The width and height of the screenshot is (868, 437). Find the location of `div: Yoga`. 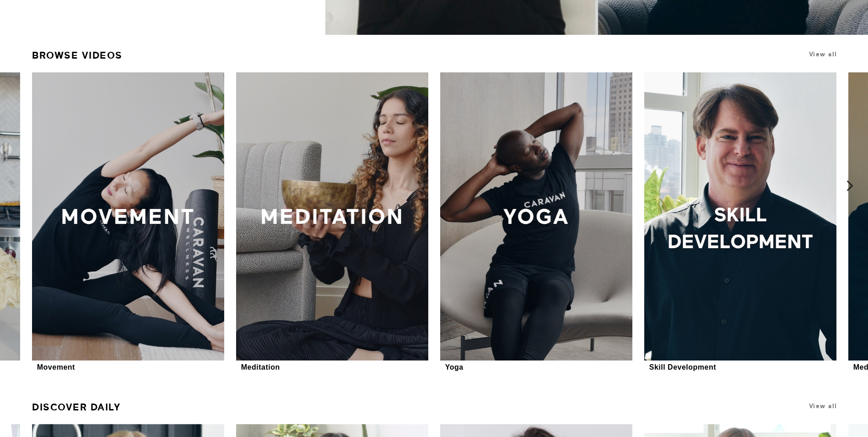

div: Yoga is located at coordinates (454, 367).